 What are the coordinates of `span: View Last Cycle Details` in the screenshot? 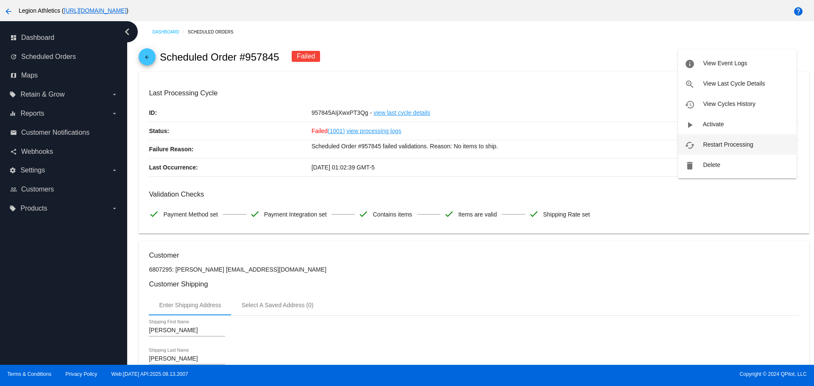 It's located at (734, 84).